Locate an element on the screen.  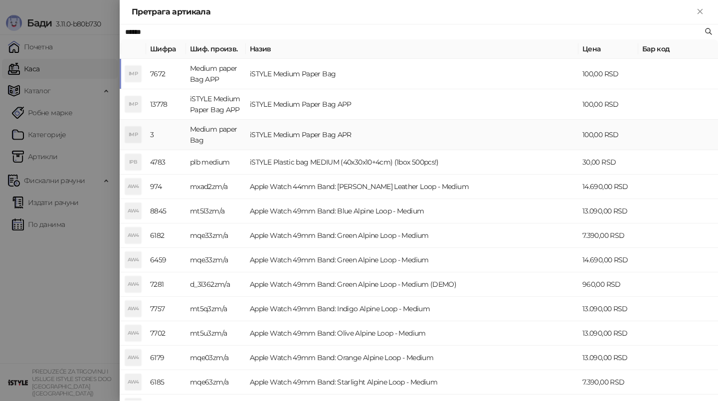
td: Apple Watch 49mm Band: Orange Alpine Loop - Medium is located at coordinates (412, 358).